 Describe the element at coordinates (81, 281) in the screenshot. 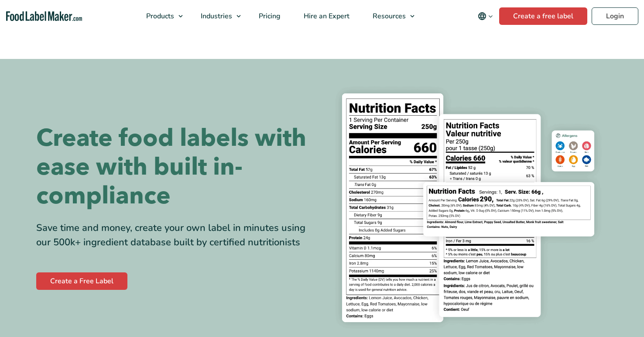

I see `a: Create a Free Label` at that location.